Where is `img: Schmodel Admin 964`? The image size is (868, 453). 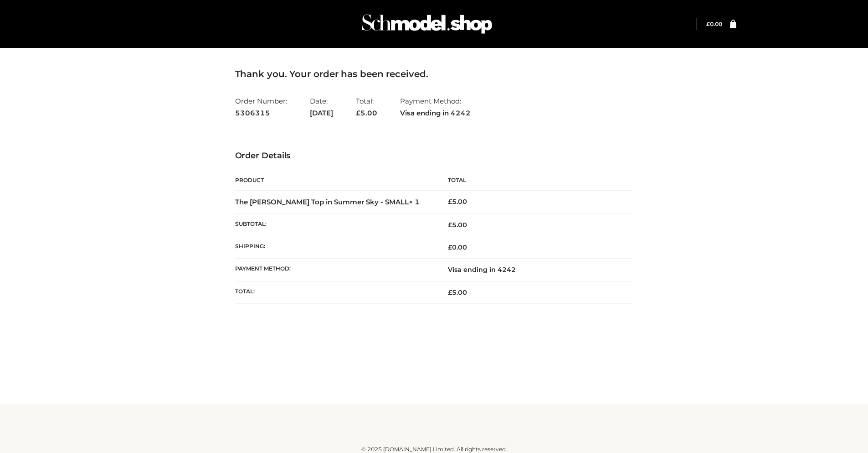 img: Schmodel Admin 964 is located at coordinates (427, 24).